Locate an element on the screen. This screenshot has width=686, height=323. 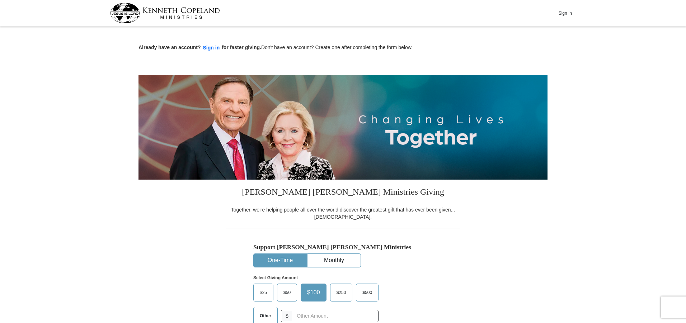
img: kcm-header-logo.svg is located at coordinates (165, 13).